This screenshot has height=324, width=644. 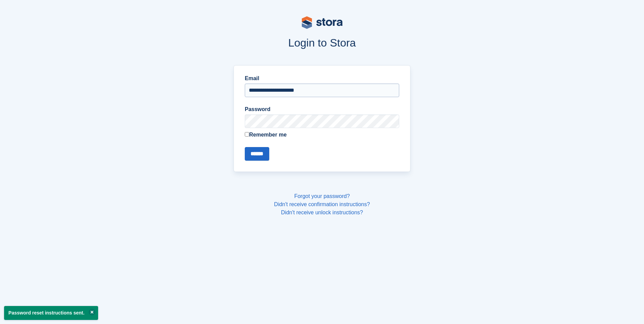 I want to click on a: Didn't receive unlock instructions?, so click(x=322, y=212).